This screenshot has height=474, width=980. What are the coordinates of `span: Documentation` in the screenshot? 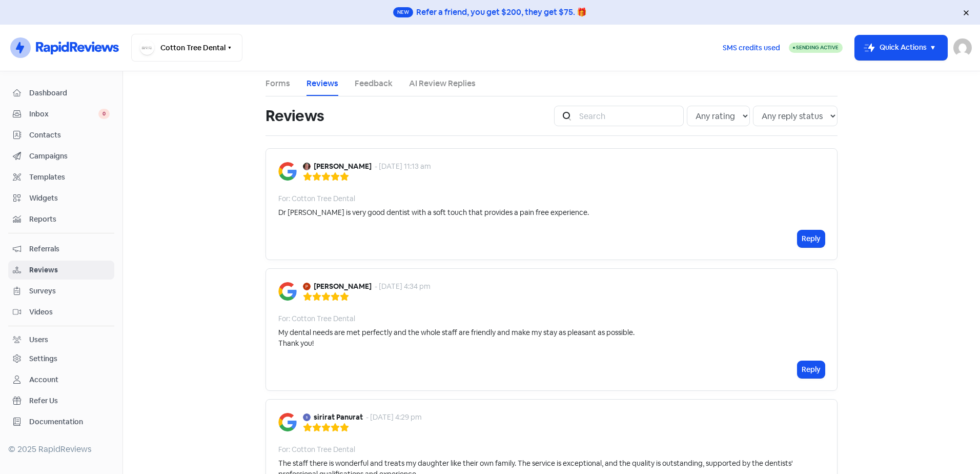 It's located at (69, 421).